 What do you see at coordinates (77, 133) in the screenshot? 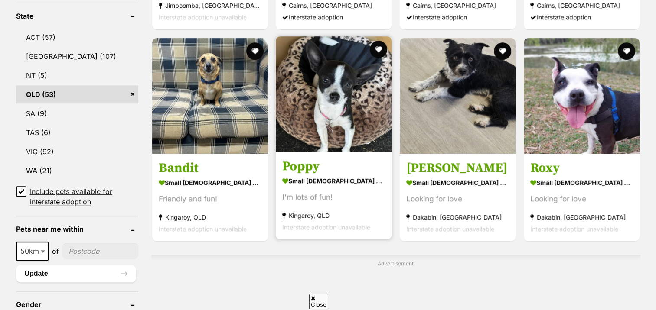
I see `a: TAS (6)` at bounding box center [77, 133].